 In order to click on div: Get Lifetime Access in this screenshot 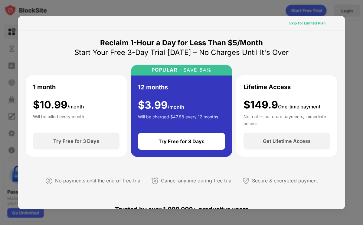, I will do `click(287, 141)`.